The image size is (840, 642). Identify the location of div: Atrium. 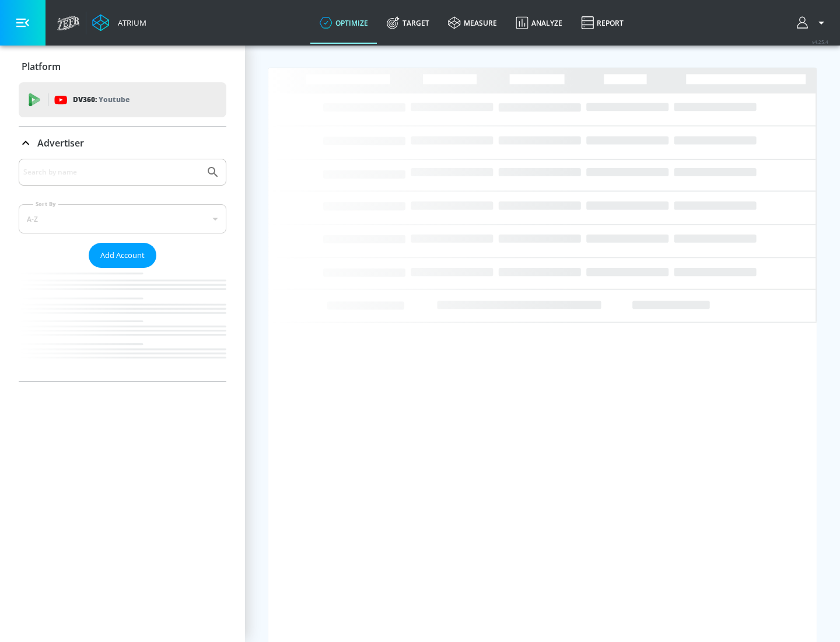
(130, 23).